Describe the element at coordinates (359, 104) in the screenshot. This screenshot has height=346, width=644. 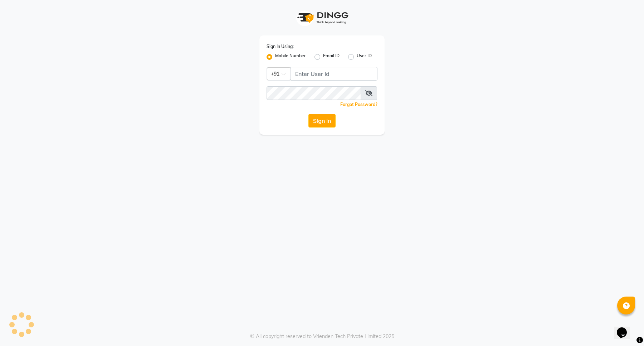
I see `a: Forgot Password?` at that location.